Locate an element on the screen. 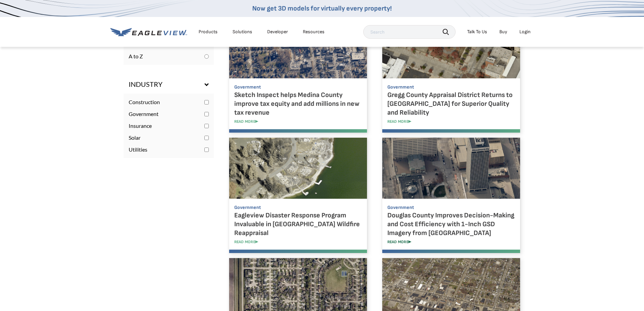  div: Login is located at coordinates (525, 32).